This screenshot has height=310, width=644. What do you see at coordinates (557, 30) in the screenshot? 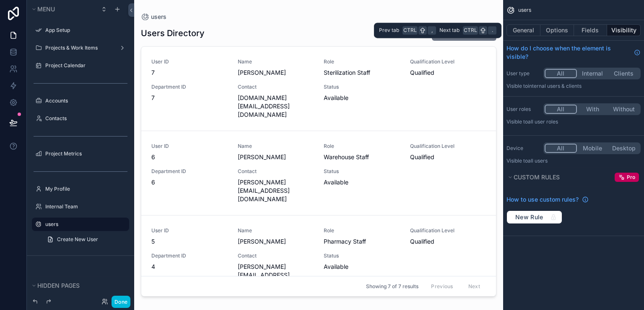
I see `button: Options` at bounding box center [557, 30].